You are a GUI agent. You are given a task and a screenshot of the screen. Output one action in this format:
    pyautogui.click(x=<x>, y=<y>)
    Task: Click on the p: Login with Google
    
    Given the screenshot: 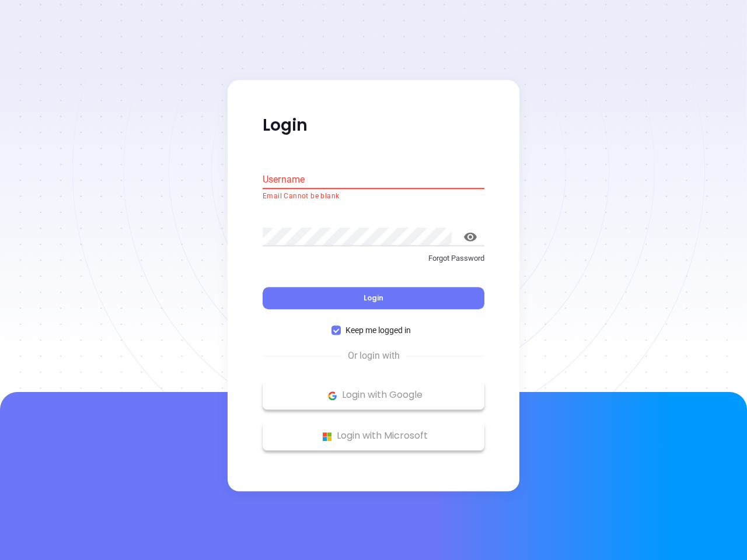 What is the action you would take?
    pyautogui.click(x=374, y=396)
    